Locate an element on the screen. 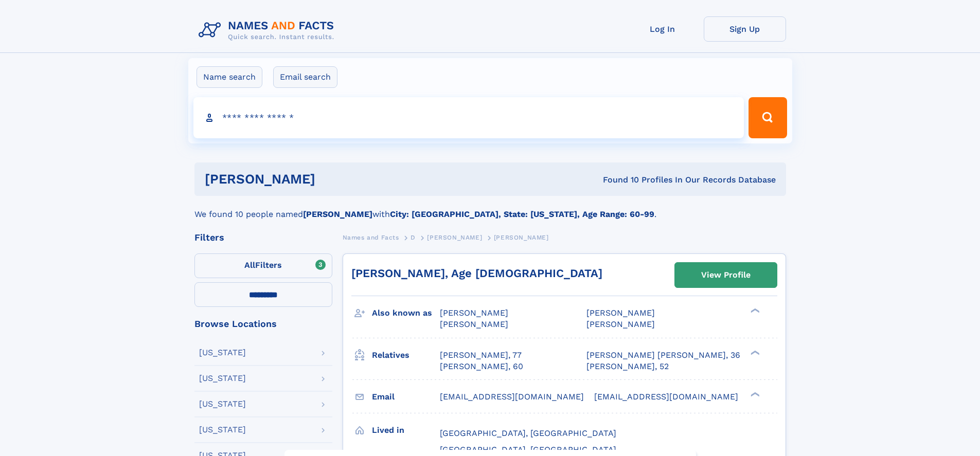  a: Log In is located at coordinates (663, 29).